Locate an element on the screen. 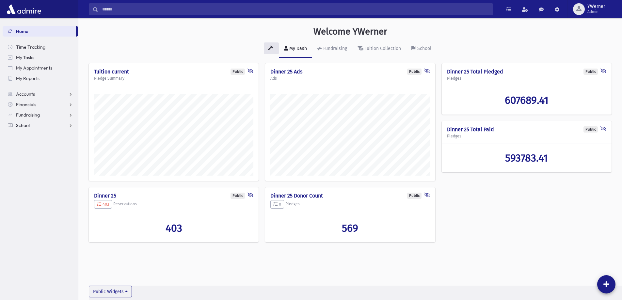  h4: Dinner 25 Donor Count is located at coordinates (350, 196).